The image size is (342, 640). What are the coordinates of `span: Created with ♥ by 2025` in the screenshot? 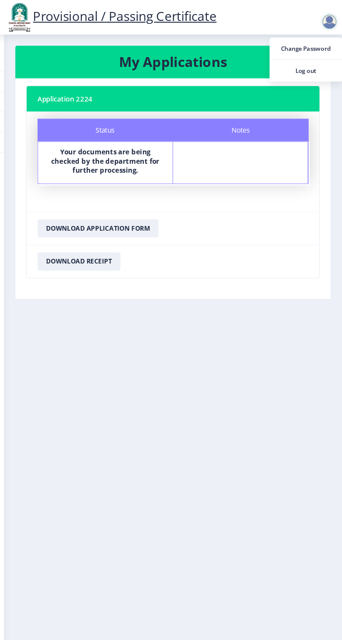 It's located at (77, 627).